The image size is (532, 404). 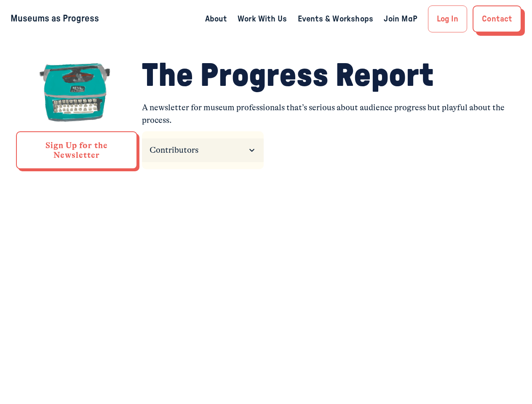 I want to click on span: Contributors, so click(x=197, y=150).